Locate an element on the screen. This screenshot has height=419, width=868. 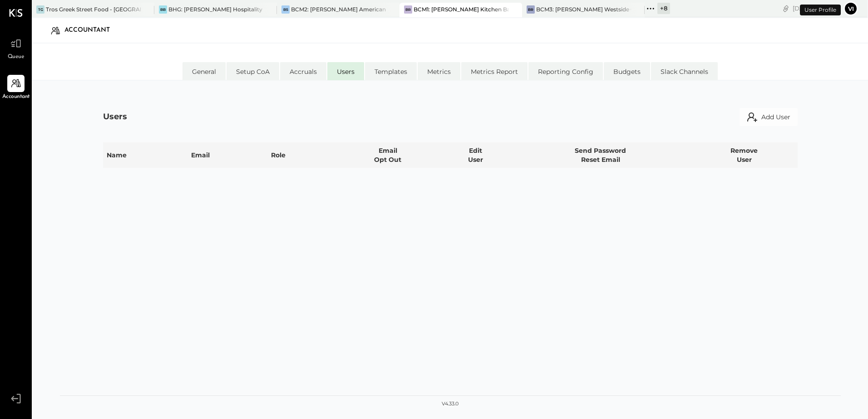
div: copy link is located at coordinates (786, 8).